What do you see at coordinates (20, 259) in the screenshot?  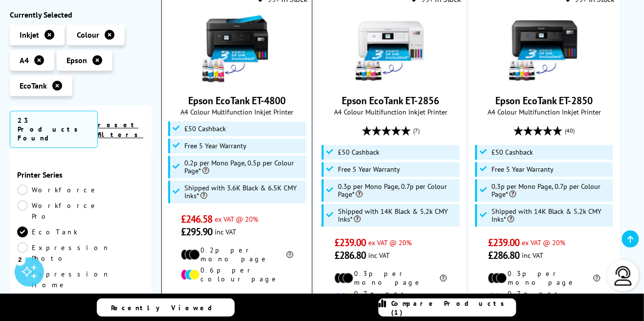 I see `div: 2` at bounding box center [20, 259].